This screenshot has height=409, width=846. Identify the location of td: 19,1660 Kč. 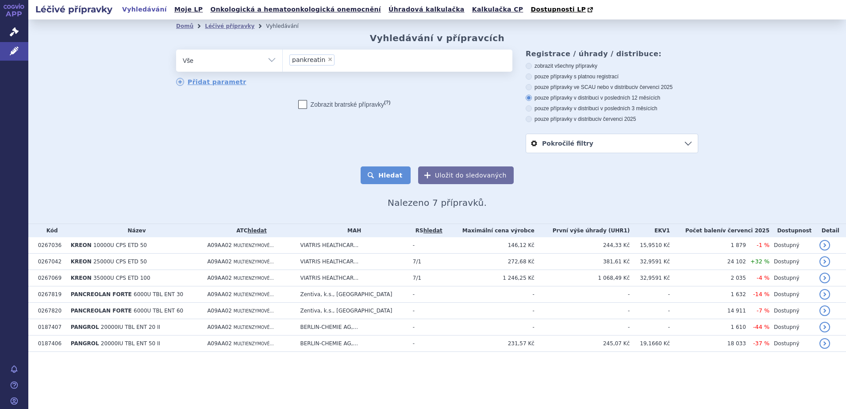
(649, 343).